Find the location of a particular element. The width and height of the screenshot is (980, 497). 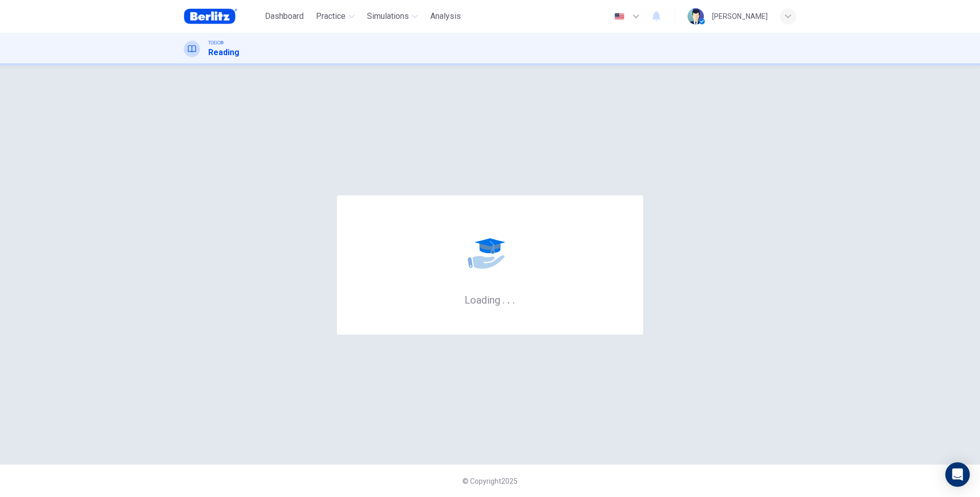

h1: Reading is located at coordinates (223, 52).